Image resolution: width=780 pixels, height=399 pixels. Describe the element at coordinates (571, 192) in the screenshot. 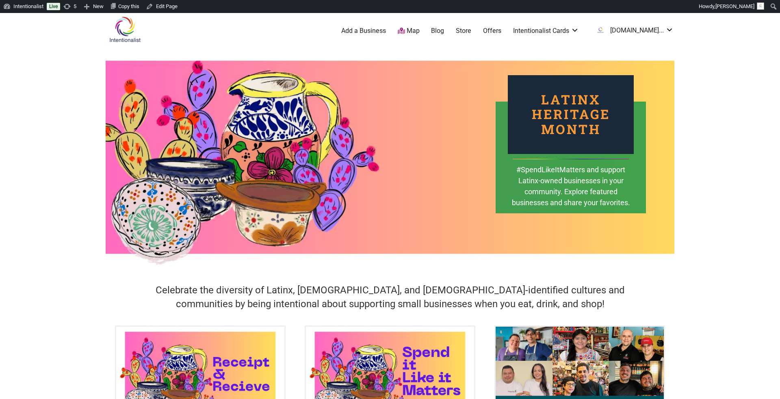

I see `div: #SpendLikeItMatters and support Latinx-owned businesses in your community. Explore featured busin...` at that location.